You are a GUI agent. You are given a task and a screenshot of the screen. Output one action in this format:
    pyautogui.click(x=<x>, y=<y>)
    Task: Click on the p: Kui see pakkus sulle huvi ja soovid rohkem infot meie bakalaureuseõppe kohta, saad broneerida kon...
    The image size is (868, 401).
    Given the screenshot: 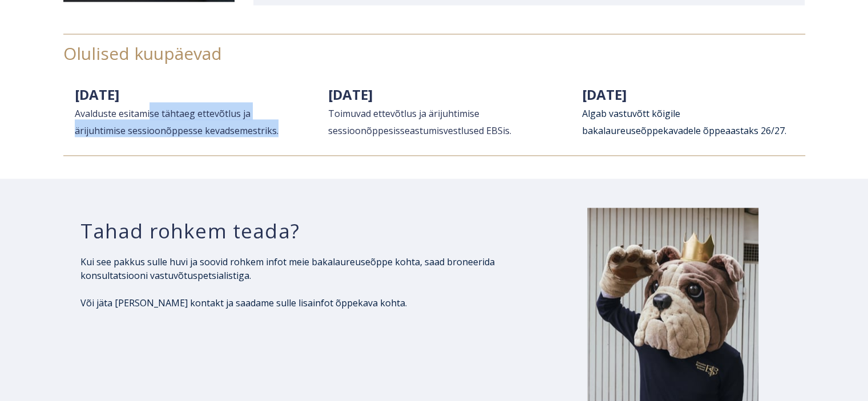 What is the action you would take?
    pyautogui.click(x=293, y=269)
    